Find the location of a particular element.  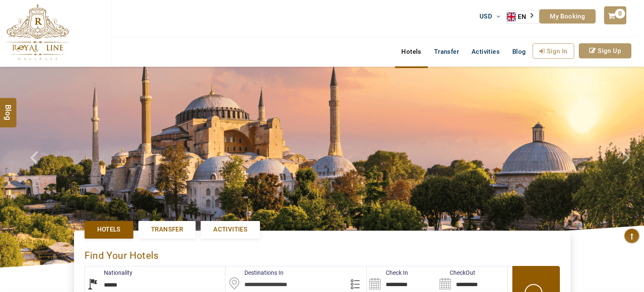

a: 0 is located at coordinates (615, 15).